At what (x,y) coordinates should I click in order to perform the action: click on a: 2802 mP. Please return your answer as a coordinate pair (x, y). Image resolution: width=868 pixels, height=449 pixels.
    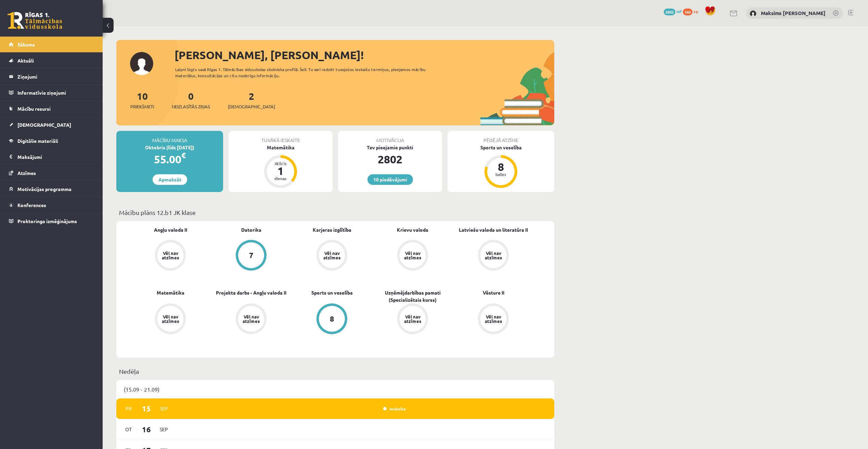
    Looking at the image, I should click on (673, 11).